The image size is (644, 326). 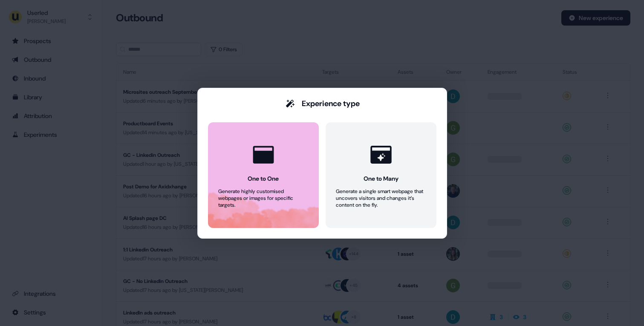 What do you see at coordinates (381, 175) in the screenshot?
I see `button: One to ManyGenerate a single smart webpage that uncovers visitors and changes it’s content on the...` at bounding box center [381, 175].